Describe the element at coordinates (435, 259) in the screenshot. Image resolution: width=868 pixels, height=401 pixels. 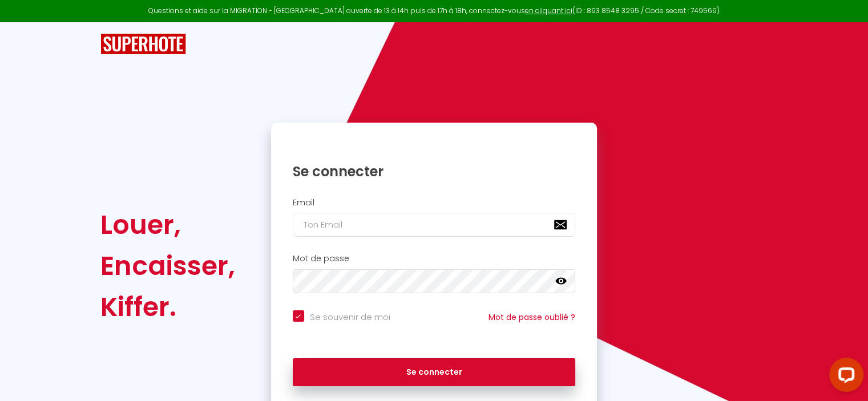
I see `h2: Mot de passe` at that location.